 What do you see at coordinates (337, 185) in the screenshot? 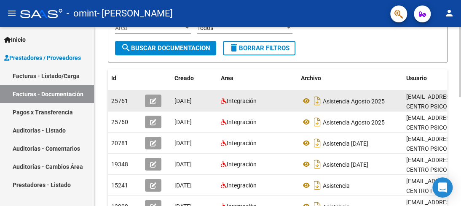
I see `span: Asistencia` at bounding box center [337, 185].